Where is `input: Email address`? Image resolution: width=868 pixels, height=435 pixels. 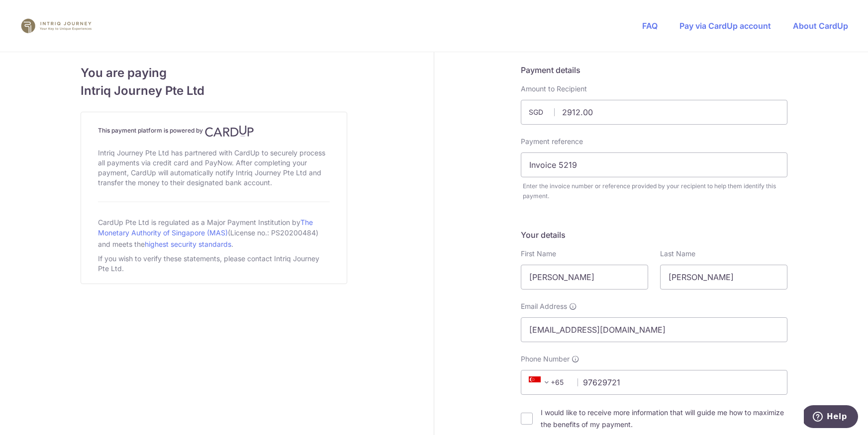
input: Email address is located at coordinates (654, 330).